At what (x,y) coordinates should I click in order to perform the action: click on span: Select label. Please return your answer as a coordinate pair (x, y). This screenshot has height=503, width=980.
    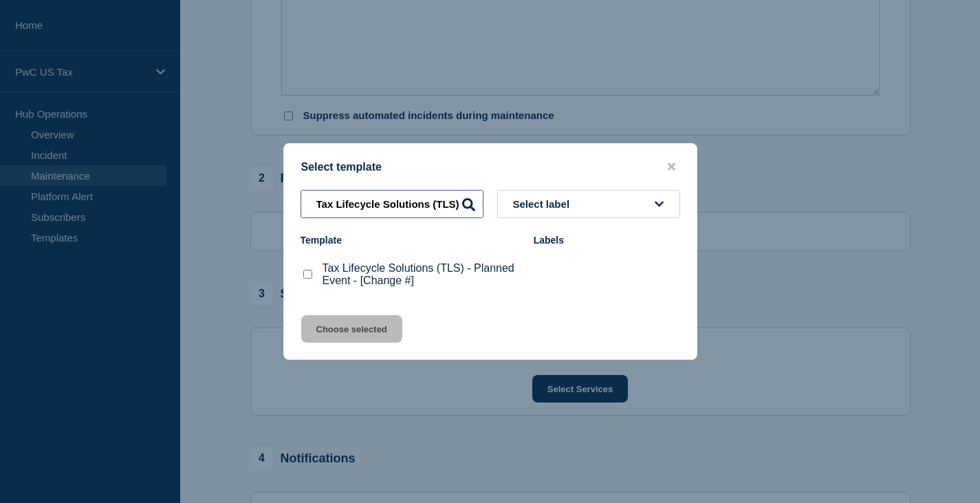
    Looking at the image, I should click on (544, 204).